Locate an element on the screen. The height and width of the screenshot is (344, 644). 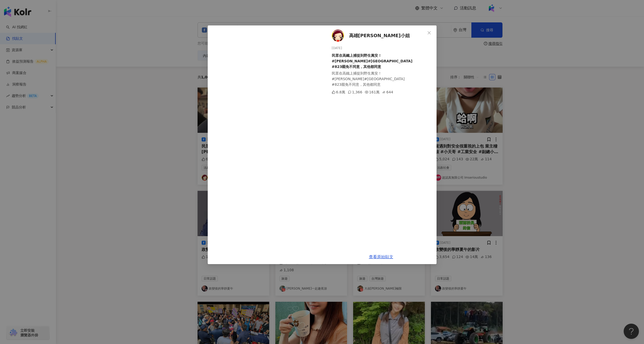
div: 1,366 is located at coordinates (355, 92).